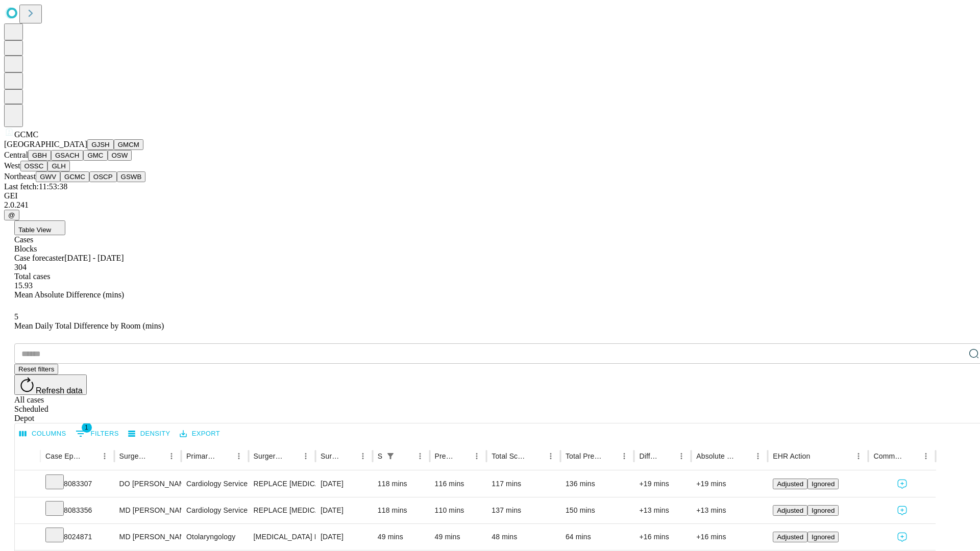 This screenshot has width=980, height=551. I want to click on span: Table View, so click(35, 229).